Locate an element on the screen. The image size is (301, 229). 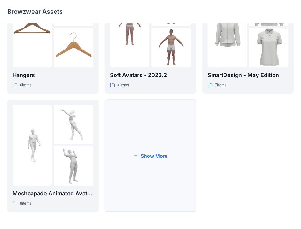
p: Hangers is located at coordinates (53, 75).